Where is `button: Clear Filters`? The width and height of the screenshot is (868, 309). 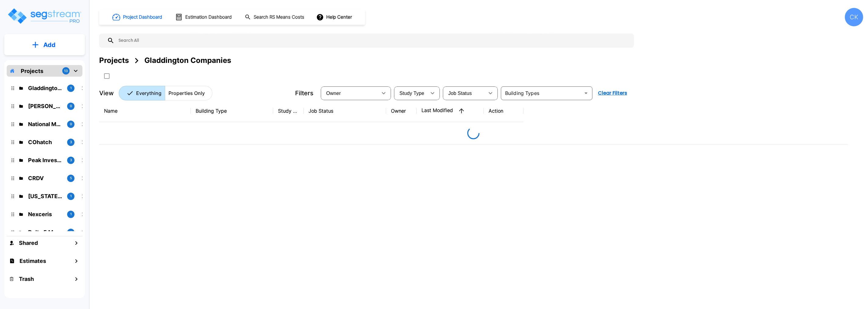 button: Clear Filters is located at coordinates (612, 93).